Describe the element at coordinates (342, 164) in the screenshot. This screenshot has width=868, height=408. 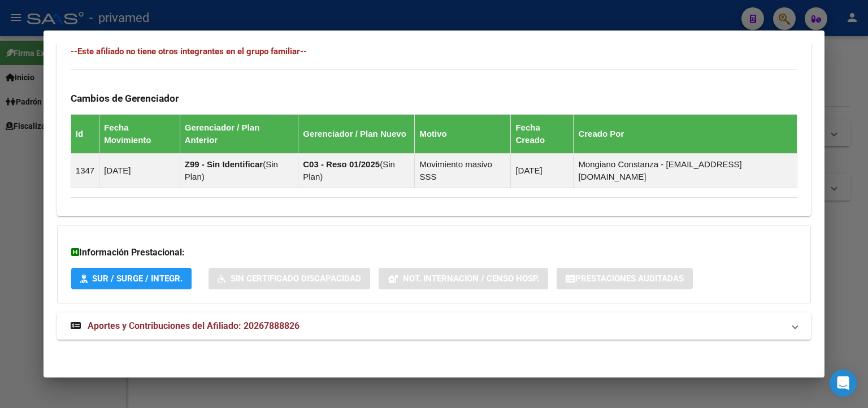
I see `strong: C03 - Reso 01/2025` at that location.